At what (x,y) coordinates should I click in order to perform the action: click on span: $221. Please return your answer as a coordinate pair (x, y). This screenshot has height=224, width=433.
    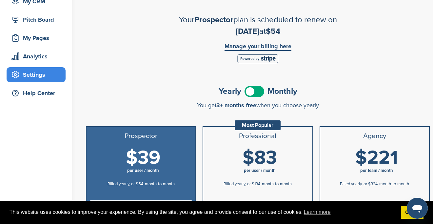
    Looking at the image, I should click on (376, 158).